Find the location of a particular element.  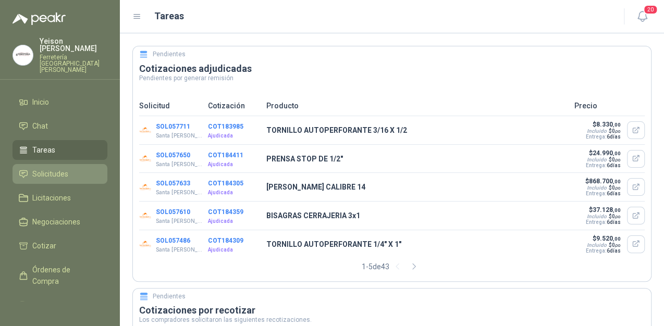

span: Chat is located at coordinates (40, 126).